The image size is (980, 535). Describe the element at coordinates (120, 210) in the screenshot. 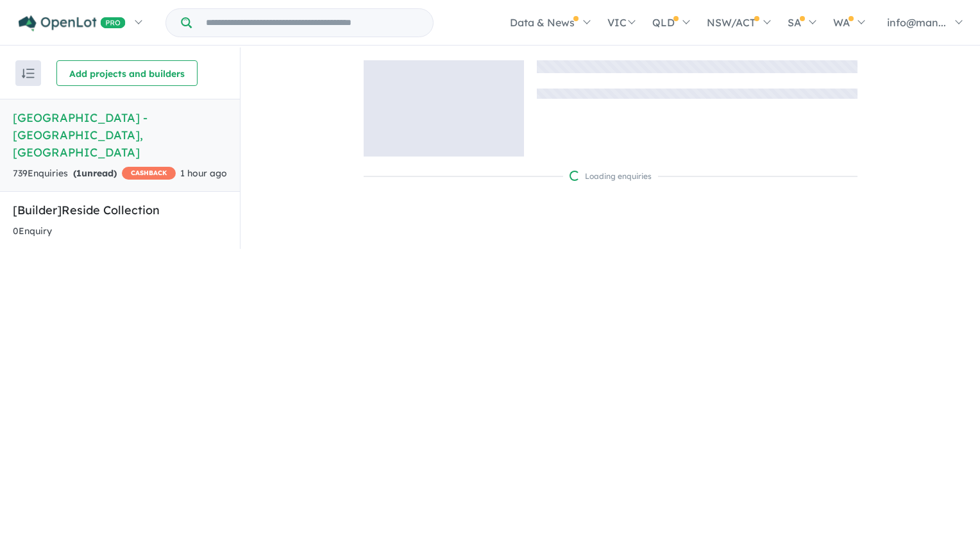

I see `h5: [Builder] Reside Collection` at that location.